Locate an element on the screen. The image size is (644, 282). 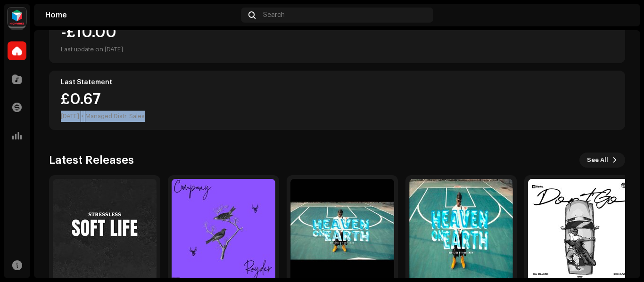
div: Home is located at coordinates (141, 15).